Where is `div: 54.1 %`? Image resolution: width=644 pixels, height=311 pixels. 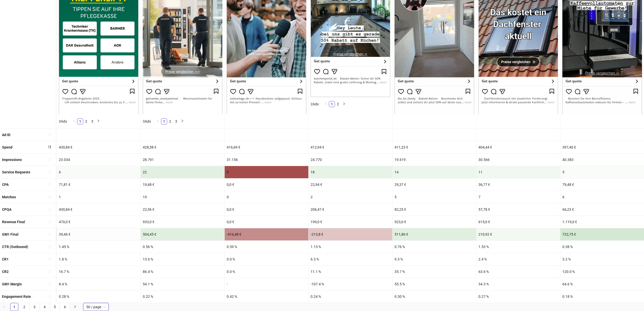
div: 54.1 % is located at coordinates (183, 284).